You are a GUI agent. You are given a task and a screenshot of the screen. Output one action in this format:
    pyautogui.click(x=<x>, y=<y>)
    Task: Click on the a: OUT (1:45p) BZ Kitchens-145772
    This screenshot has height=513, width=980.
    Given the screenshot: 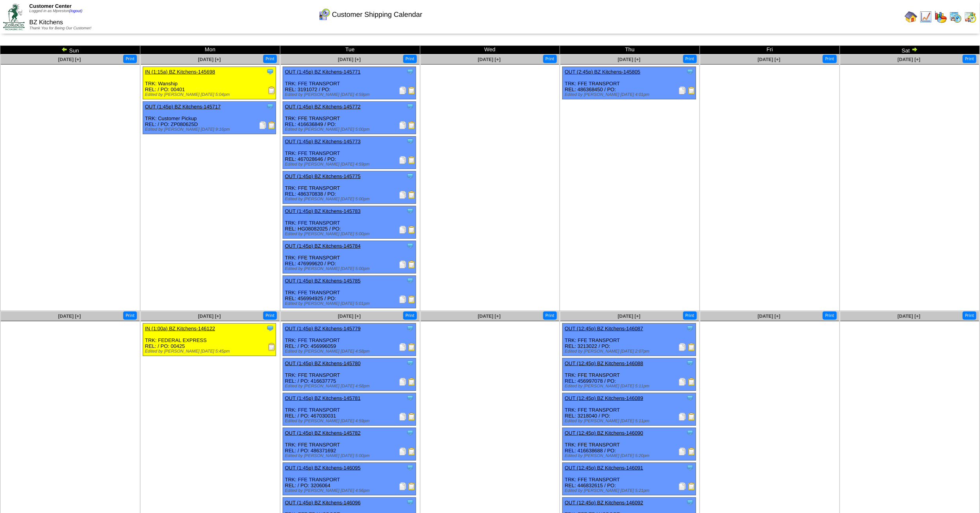 What is the action you would take?
    pyautogui.click(x=322, y=106)
    